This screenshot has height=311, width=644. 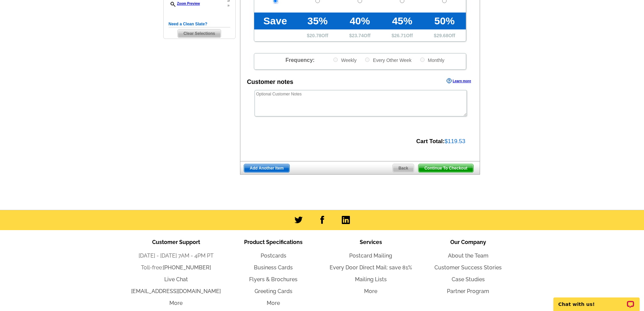 I want to click on a: Live Chat, so click(x=176, y=280).